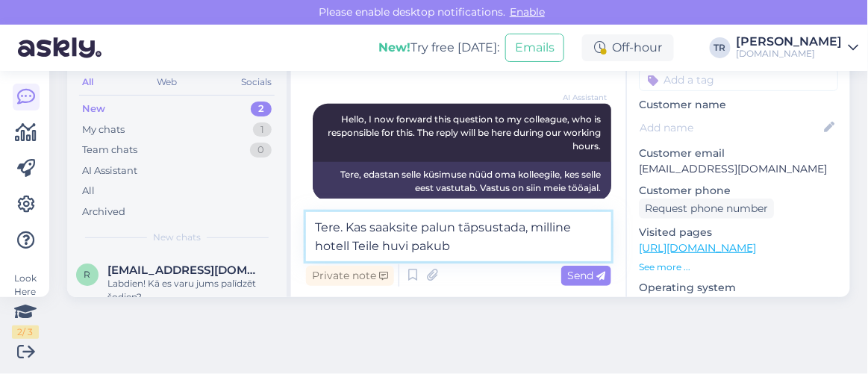  What do you see at coordinates (738, 233) in the screenshot?
I see `p: Visited pages` at bounding box center [738, 233].